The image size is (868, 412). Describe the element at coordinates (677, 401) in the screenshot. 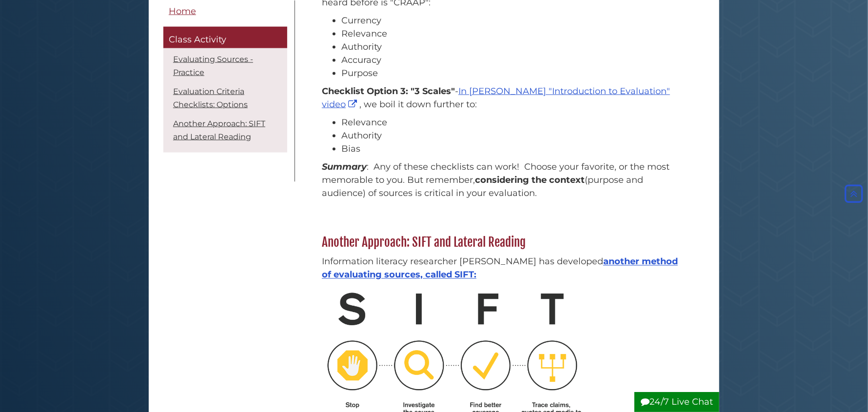

I see `button: 24/7 Live Chat` at that location.